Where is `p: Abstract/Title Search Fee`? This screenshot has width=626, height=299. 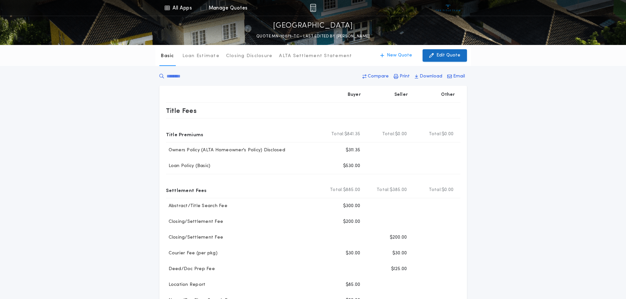
p: Abstract/Title Search Fee is located at coordinates (197, 206).